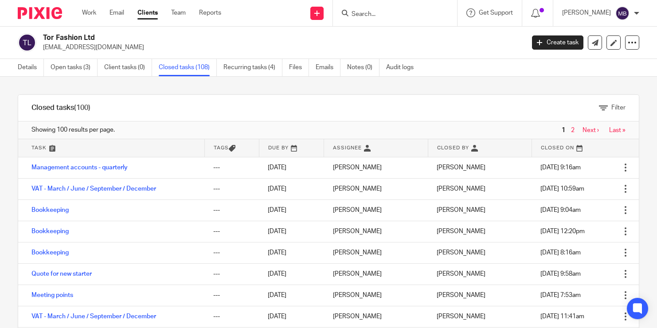 The image size is (657, 328). What do you see at coordinates (391, 15) in the screenshot?
I see `input: Search` at bounding box center [391, 15].